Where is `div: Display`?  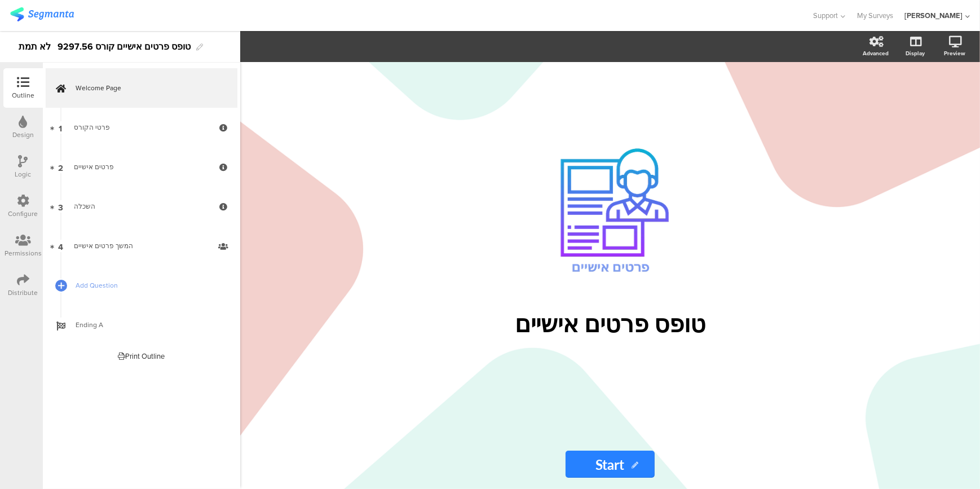 div: Display is located at coordinates (915, 53).